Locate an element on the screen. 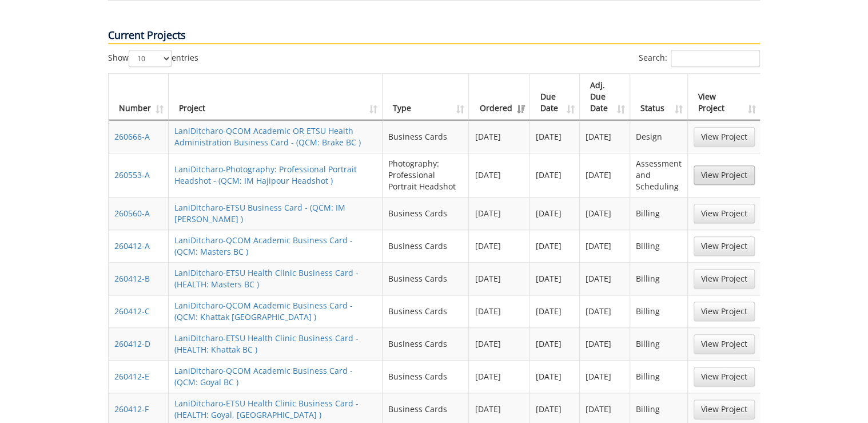  select: Showentries is located at coordinates (150, 59).